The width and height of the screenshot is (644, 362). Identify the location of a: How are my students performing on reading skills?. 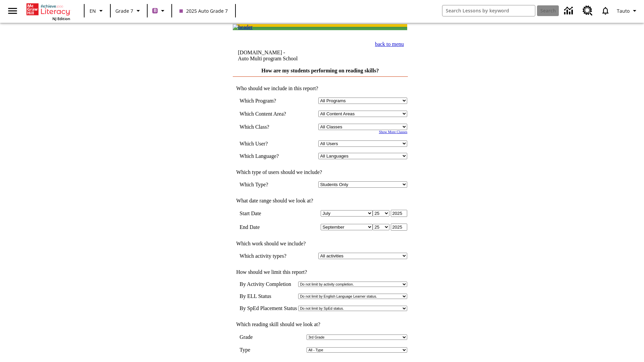
(320, 70).